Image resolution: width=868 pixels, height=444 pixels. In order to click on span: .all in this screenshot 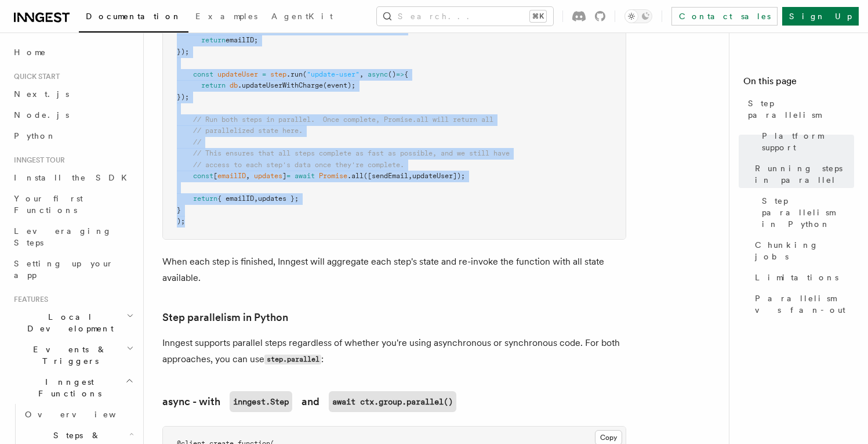, I will do `click(355, 176)`.